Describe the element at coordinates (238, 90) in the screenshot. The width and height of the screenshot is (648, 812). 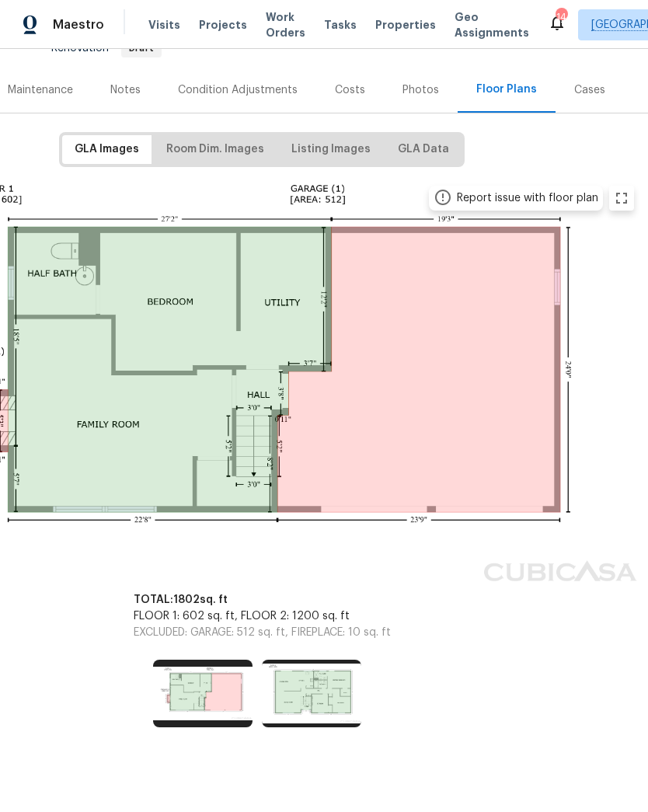
I see `div: Condition Adjustments` at that location.